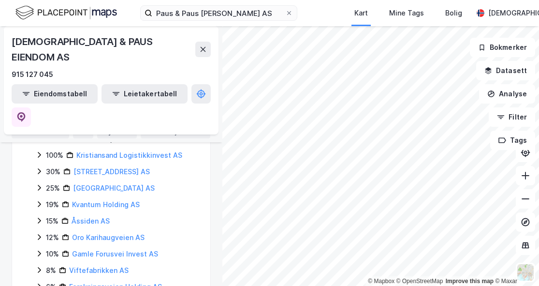 This screenshot has height=286, width=539. Describe the element at coordinates (115, 253) in the screenshot. I see `a: Gamle Forusvei Invest AS` at that location.